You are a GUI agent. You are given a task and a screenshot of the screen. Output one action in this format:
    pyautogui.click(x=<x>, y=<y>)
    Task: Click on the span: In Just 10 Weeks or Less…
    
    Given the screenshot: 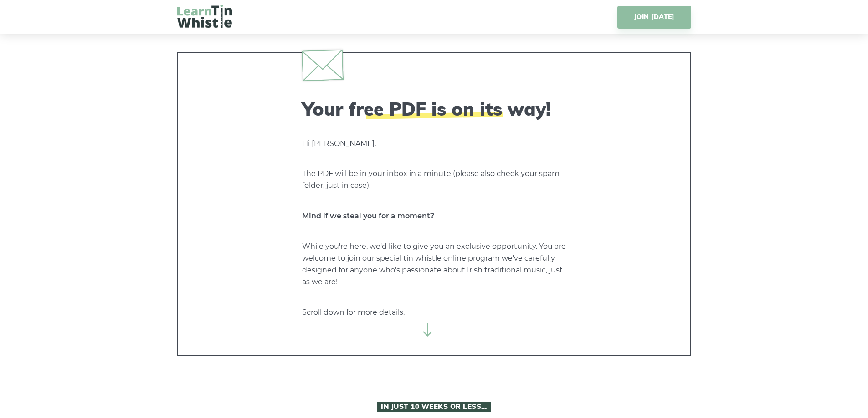 What is the action you would take?
    pyautogui.click(x=434, y=407)
    